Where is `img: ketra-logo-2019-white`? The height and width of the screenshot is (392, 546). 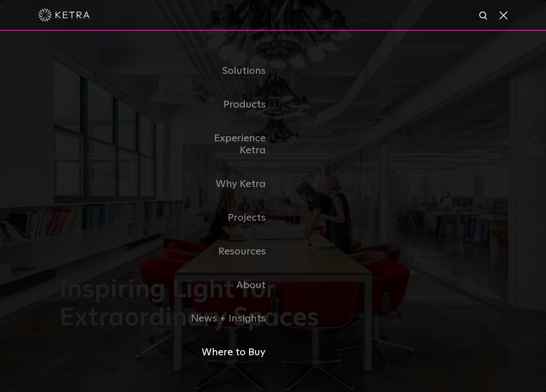 img: ketra-logo-2019-white is located at coordinates (64, 15).